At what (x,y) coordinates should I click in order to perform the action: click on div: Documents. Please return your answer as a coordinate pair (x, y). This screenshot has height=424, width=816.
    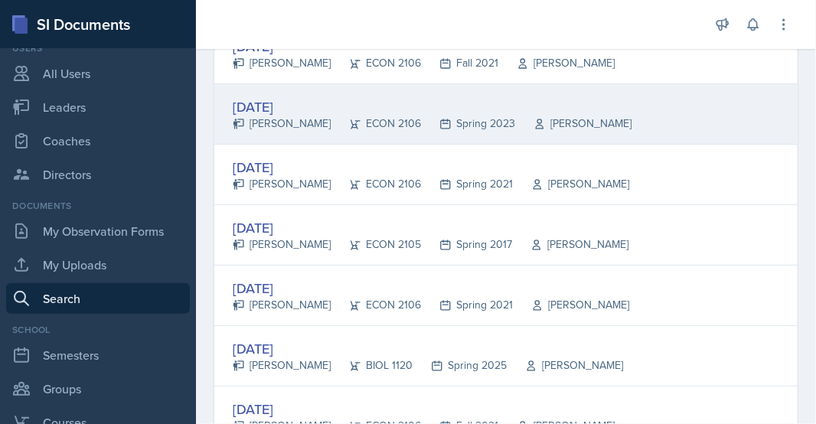
    Looking at the image, I should click on (98, 206).